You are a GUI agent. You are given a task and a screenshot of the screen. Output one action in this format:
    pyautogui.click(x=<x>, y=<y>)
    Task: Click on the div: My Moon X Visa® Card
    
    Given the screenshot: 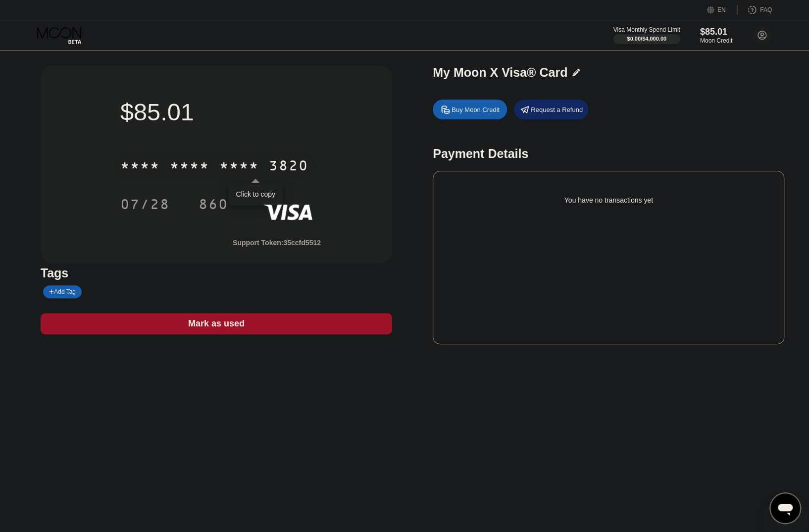 What is the action you would take?
    pyautogui.click(x=500, y=72)
    